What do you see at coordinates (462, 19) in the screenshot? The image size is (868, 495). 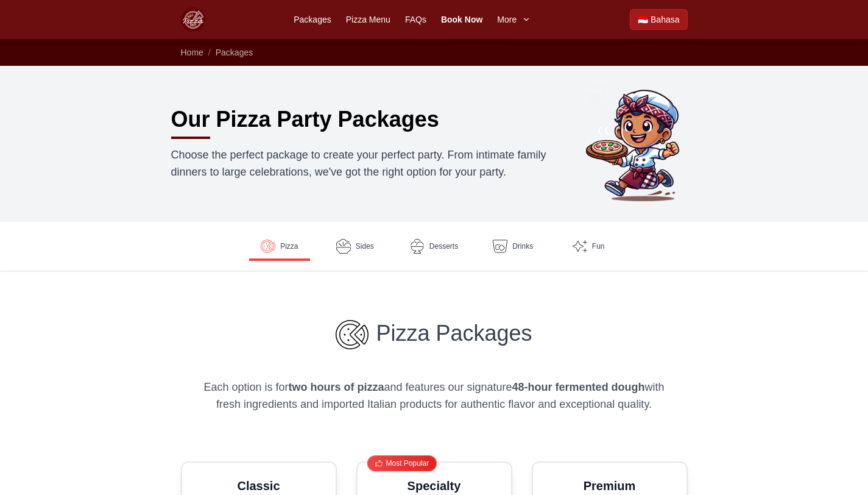 I see `a: Book Now` at bounding box center [462, 19].